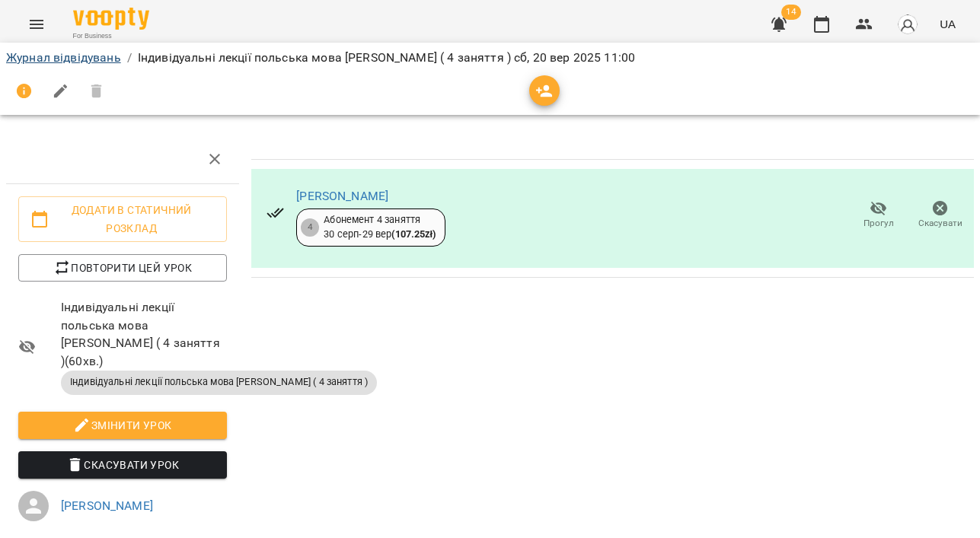 This screenshot has height=538, width=980. I want to click on button: Змінити урок, so click(122, 426).